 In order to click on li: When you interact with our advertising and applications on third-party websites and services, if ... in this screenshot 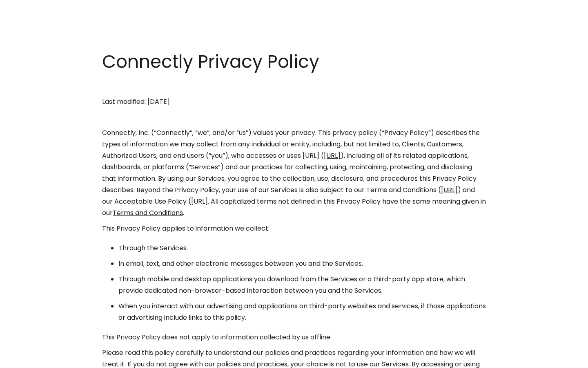, I will do `click(302, 312)`.